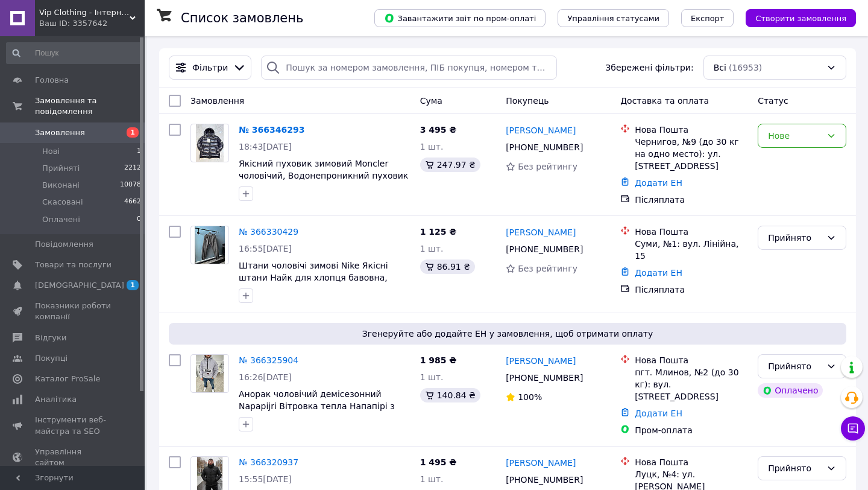  What do you see at coordinates (84, 13) in the screenshot?
I see `span: Vip Clothing - Інтернет магазин брендового одягу` at bounding box center [84, 13].